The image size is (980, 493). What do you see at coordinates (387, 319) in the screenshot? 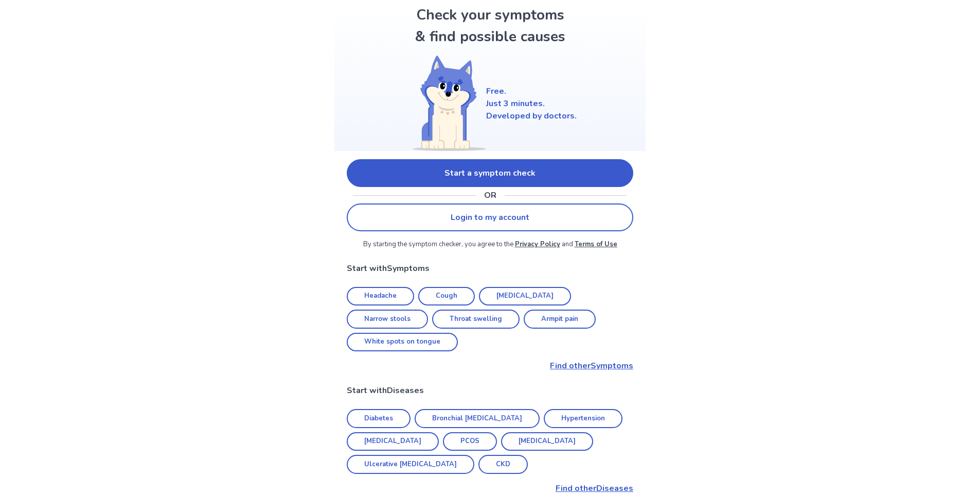
I see `a: Narrow stools` at bounding box center [387, 319].